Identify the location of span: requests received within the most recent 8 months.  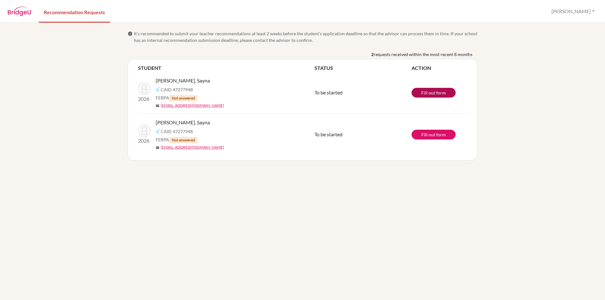
(423, 54).